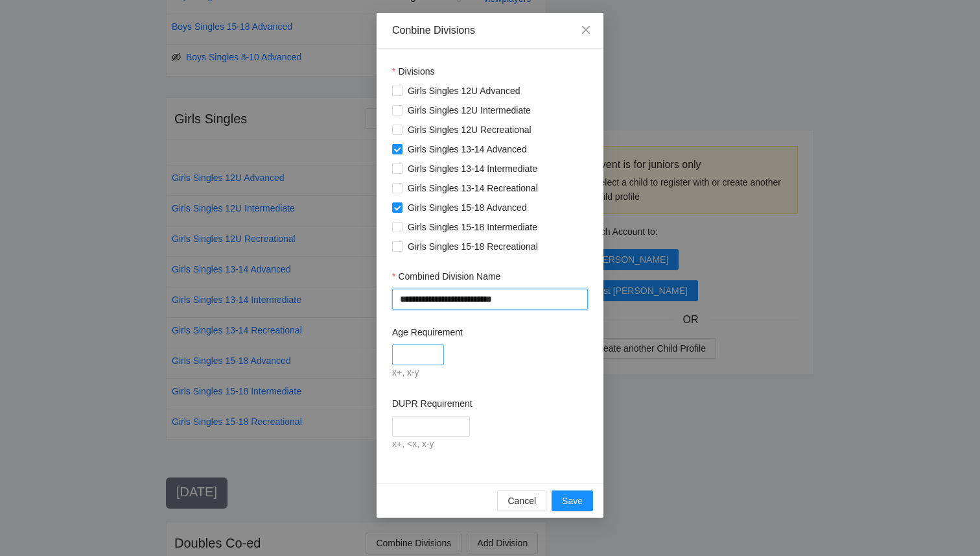  I want to click on input: Age Requirement, so click(419, 355).